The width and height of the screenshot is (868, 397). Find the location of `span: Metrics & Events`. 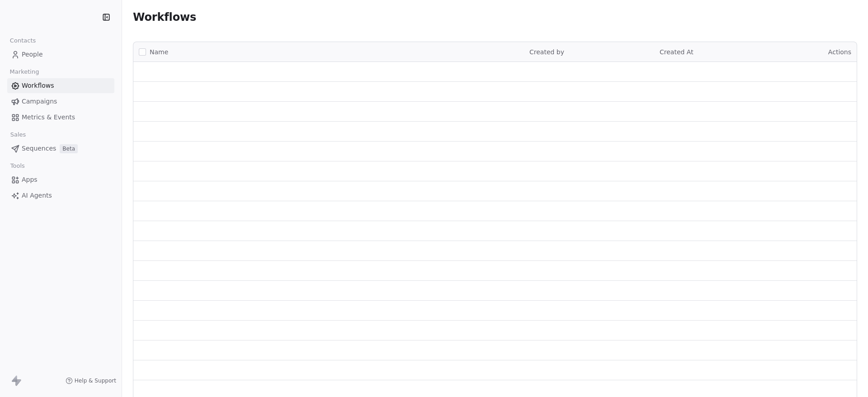

span: Metrics & Events is located at coordinates (48, 117).